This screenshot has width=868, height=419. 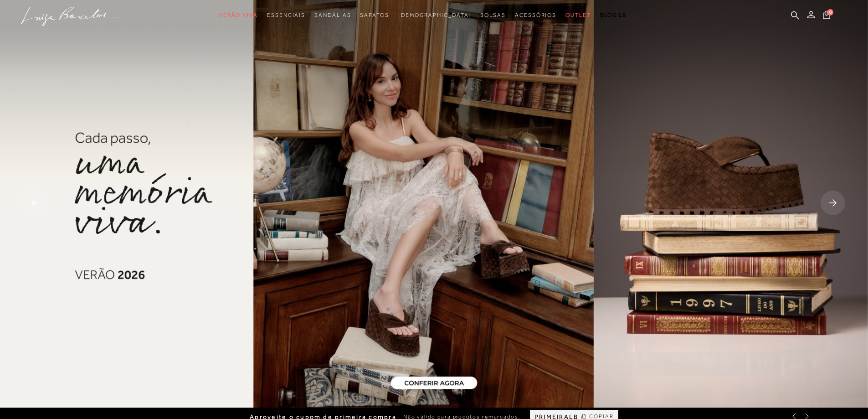 What do you see at coordinates (493, 15) in the screenshot?
I see `span: Bolsas` at bounding box center [493, 15].